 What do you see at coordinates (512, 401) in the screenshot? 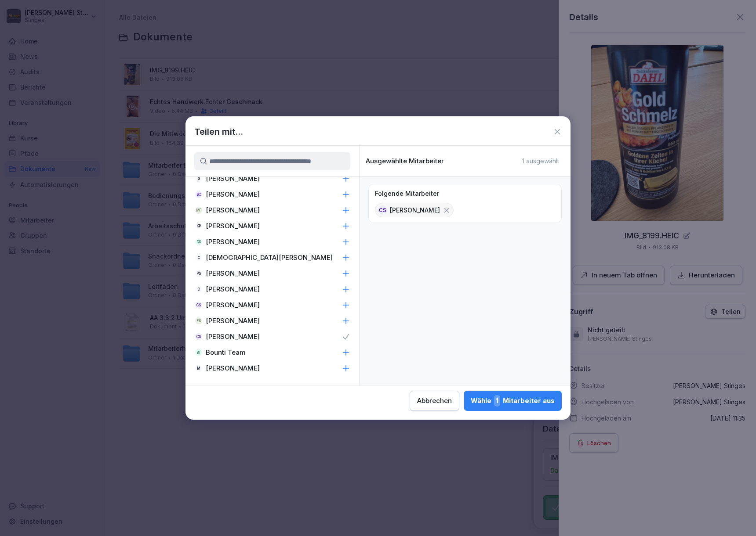
I see `button: Wähle1Mitarbeiter aus` at bounding box center [512, 401].